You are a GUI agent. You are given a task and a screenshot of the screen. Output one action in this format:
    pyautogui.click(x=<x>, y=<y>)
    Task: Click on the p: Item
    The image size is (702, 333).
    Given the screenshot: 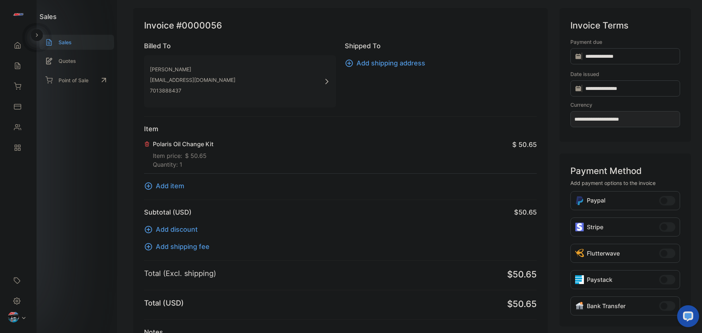 What is the action you would take?
    pyautogui.click(x=340, y=129)
    